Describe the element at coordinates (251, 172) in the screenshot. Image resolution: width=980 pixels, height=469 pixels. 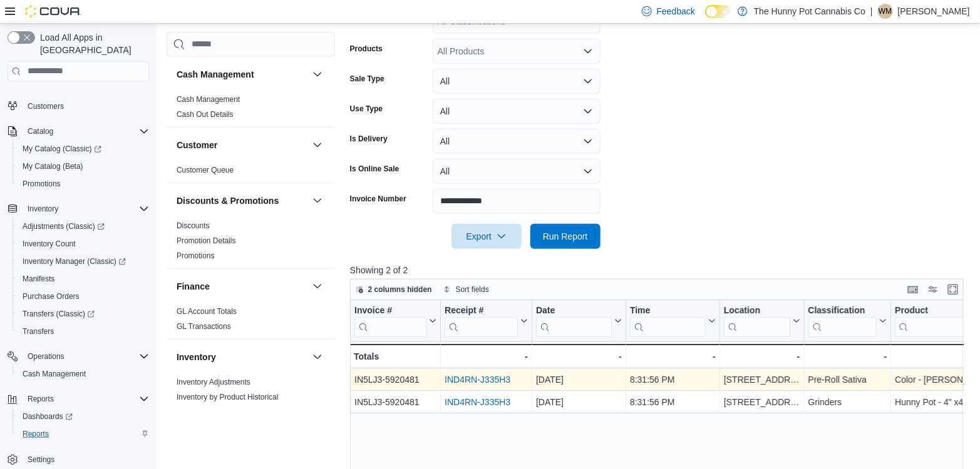
I see `div: Customer` at that location.